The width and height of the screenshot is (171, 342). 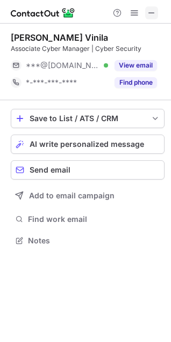 I want to click on div: Save to List / ATS / CRM, so click(x=88, y=119).